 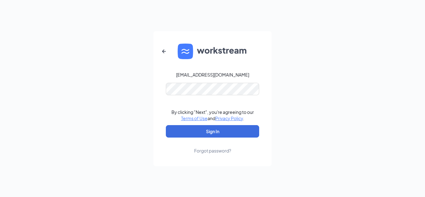 What do you see at coordinates (194, 118) in the screenshot?
I see `a: Terms of Use` at bounding box center [194, 118].